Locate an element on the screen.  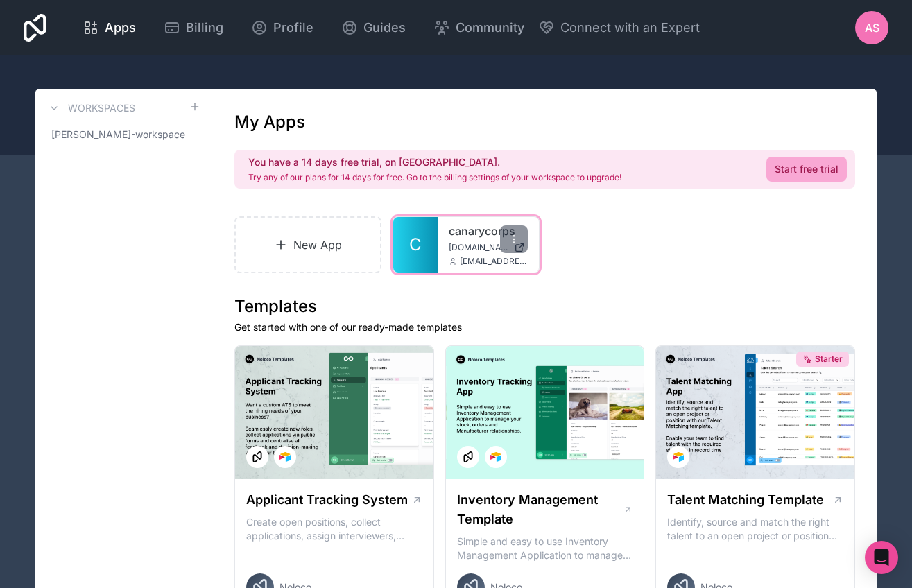
h1: Talent Matching Template is located at coordinates (746, 500).